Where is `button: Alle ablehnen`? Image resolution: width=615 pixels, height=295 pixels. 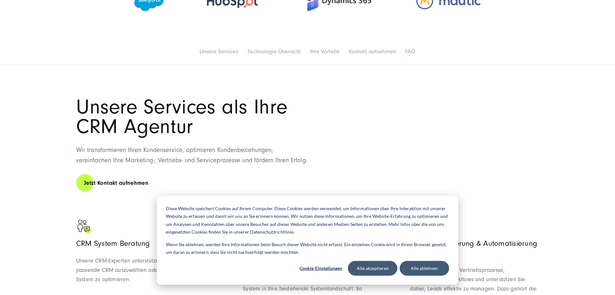
button: Alle ablehnen is located at coordinates (425, 268).